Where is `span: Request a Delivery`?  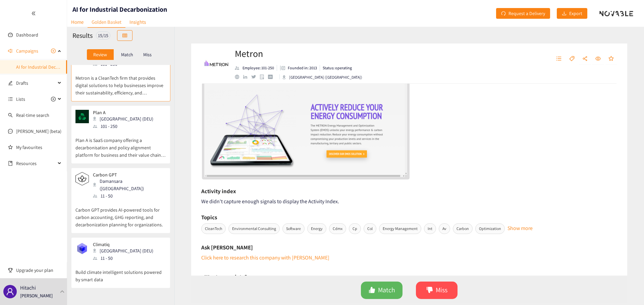
span: Request a Delivery is located at coordinates (527, 13).